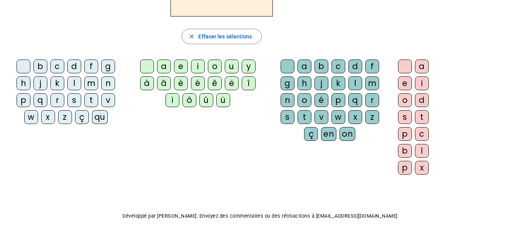 The width and height of the screenshot is (520, 233). What do you see at coordinates (225, 37) in the screenshot?
I see `span: Effacer les sélections` at bounding box center [225, 37].